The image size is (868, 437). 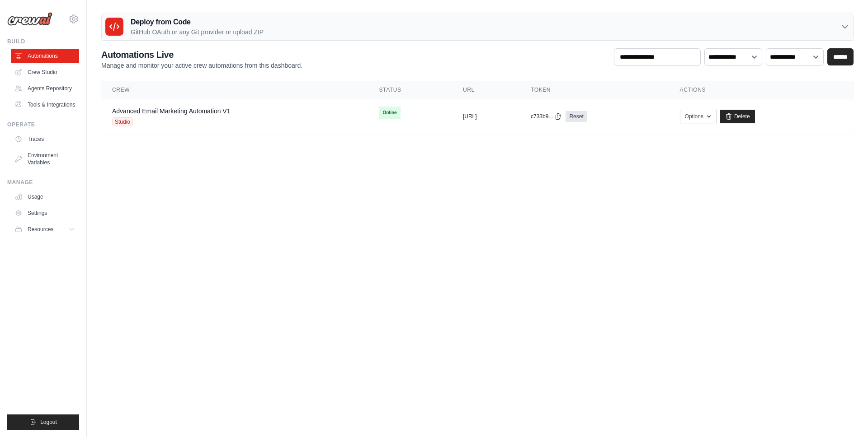 What do you see at coordinates (41, 229) in the screenshot?
I see `span: Resources` at bounding box center [41, 229].